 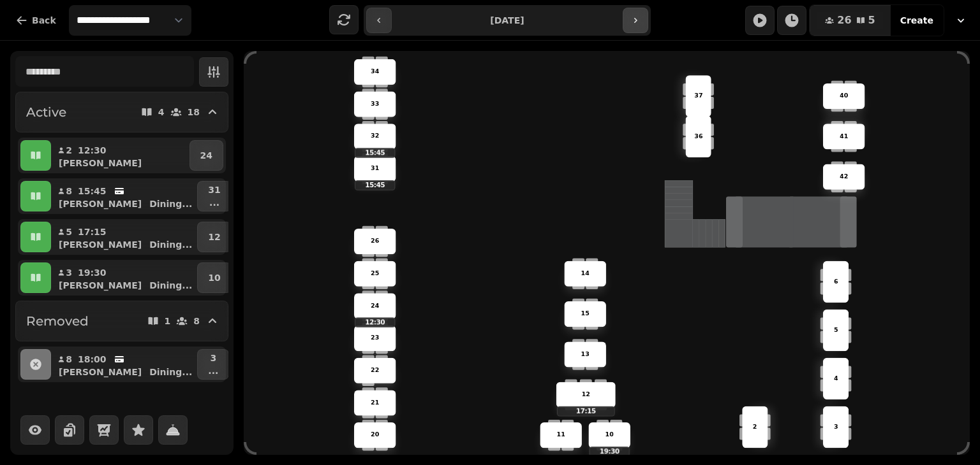 What do you see at coordinates (374, 338) in the screenshot?
I see `p: 23` at bounding box center [374, 338].